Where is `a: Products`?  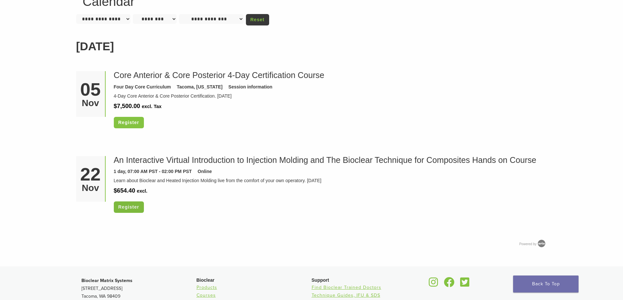
a: Products is located at coordinates (207, 288).